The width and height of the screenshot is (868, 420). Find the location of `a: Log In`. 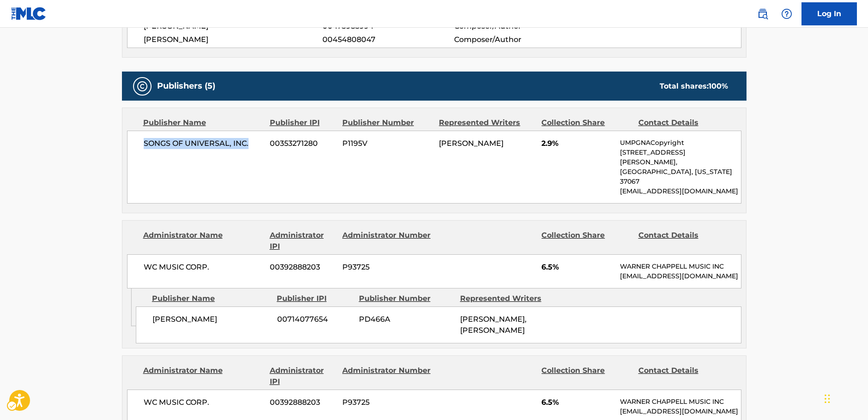

a: Log In is located at coordinates (829, 14).